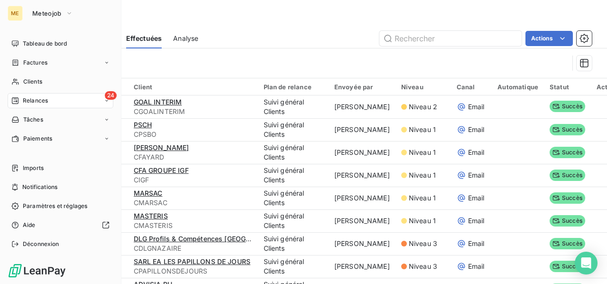 This screenshot has width=607, height=284. Describe the element at coordinates (148, 193) in the screenshot. I see `span: MARSAC` at that location.